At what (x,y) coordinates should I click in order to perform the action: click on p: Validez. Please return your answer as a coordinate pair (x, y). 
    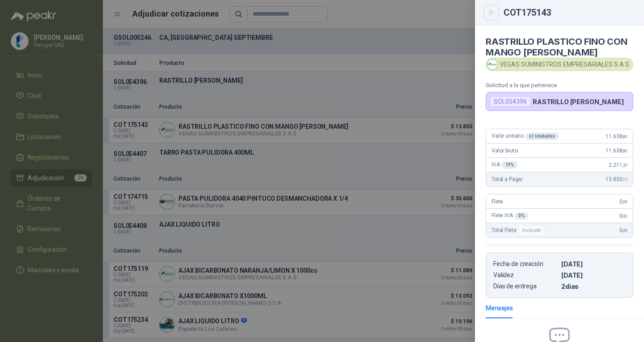
    Looking at the image, I should click on (526, 275).